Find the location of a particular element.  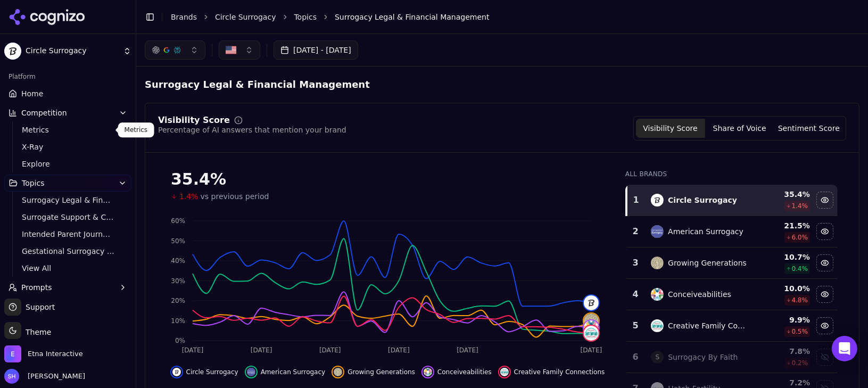

div: Growing Generations is located at coordinates (707, 263).